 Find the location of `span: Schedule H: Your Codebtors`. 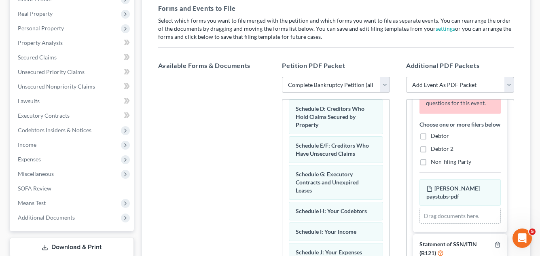

span: Schedule H: Your Codebtors is located at coordinates (332, 211).